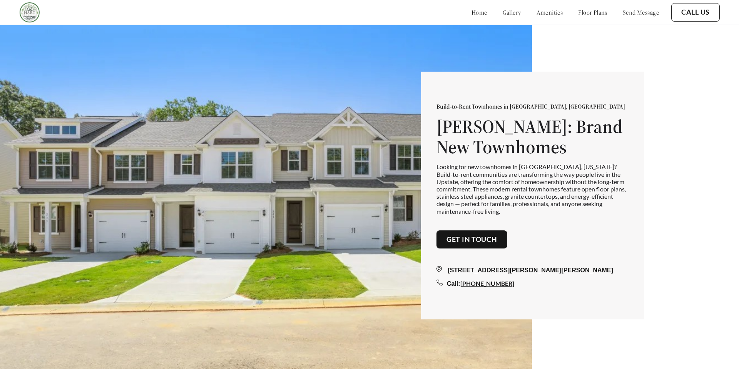  I want to click on a: Call Us, so click(696, 12).